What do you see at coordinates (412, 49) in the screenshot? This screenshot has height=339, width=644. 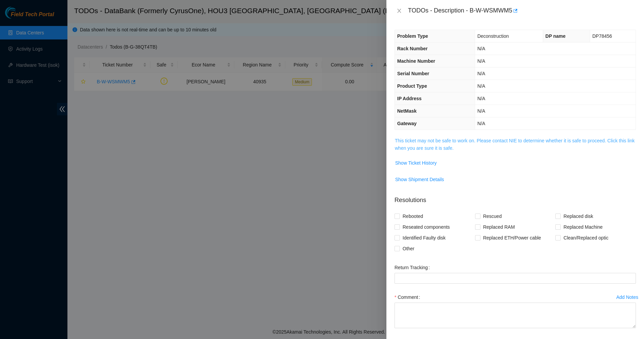 I see `span: Rack Number` at bounding box center [412, 49].